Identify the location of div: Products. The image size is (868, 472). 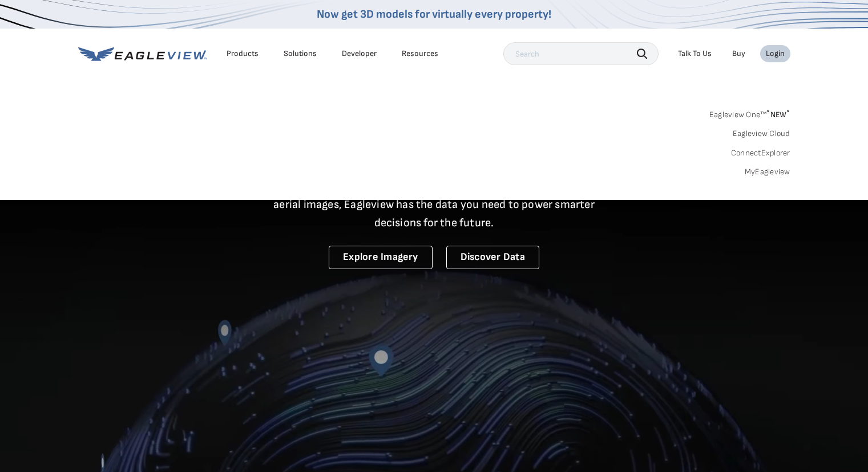
(243, 54).